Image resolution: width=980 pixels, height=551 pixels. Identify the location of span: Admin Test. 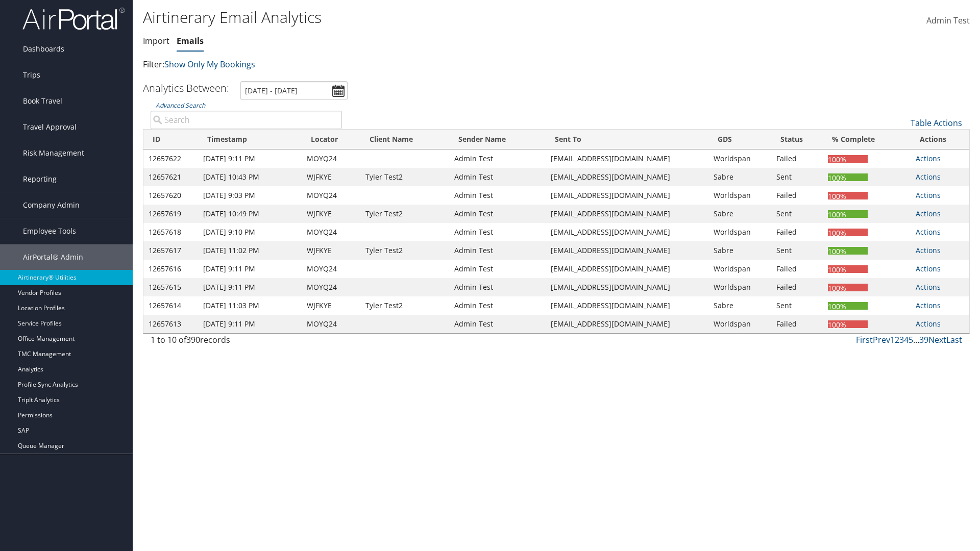
(948, 20).